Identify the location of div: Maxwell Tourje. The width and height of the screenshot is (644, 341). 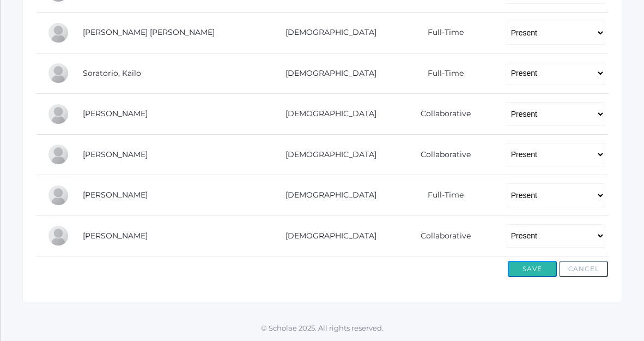
(58, 154).